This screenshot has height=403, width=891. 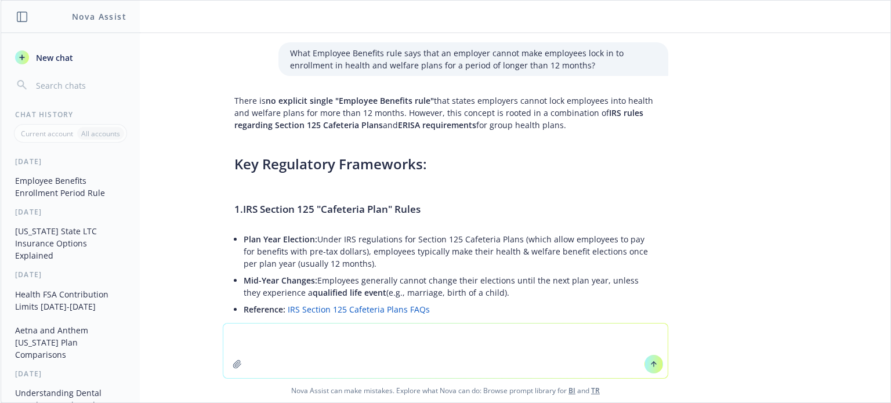 I want to click on span: Mid-Year Changes:, so click(x=280, y=280).